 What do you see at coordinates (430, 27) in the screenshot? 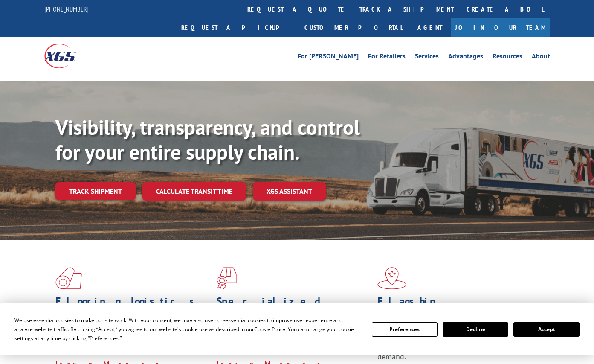
I see `a: Agent` at bounding box center [430, 27].